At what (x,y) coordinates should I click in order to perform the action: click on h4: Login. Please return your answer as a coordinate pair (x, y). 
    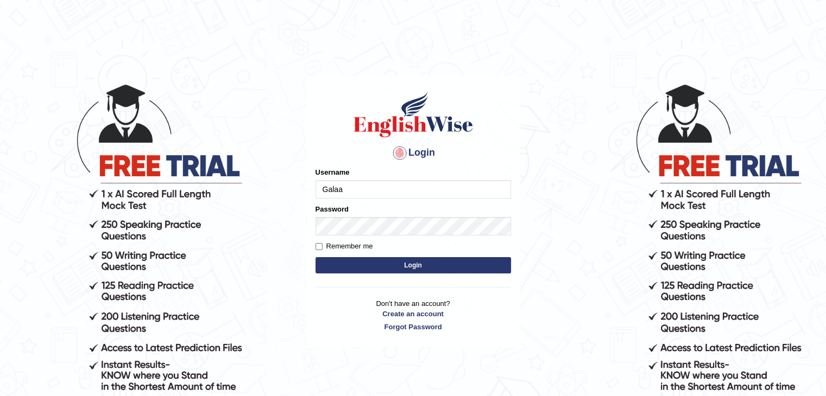
    Looking at the image, I should click on (413, 153).